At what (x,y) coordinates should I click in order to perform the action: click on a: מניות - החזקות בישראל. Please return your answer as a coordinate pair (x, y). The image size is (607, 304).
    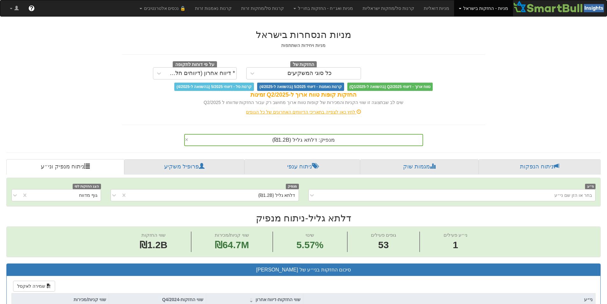
    Looking at the image, I should click on (484, 8).